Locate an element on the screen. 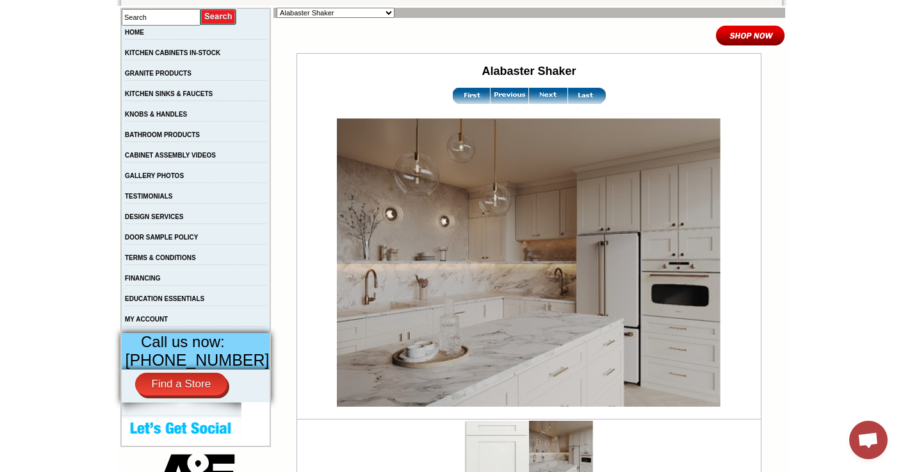  a: FINANCING is located at coordinates (143, 278).